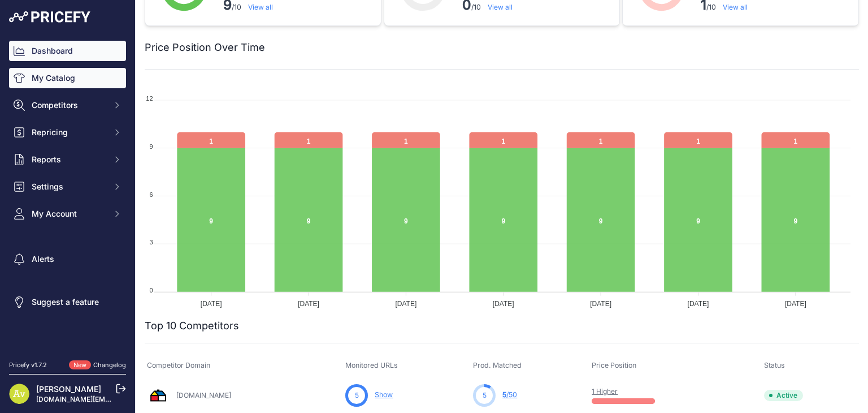 The height and width of the screenshot is (413, 868). What do you see at coordinates (67, 159) in the screenshot?
I see `button: Reports` at bounding box center [67, 159].